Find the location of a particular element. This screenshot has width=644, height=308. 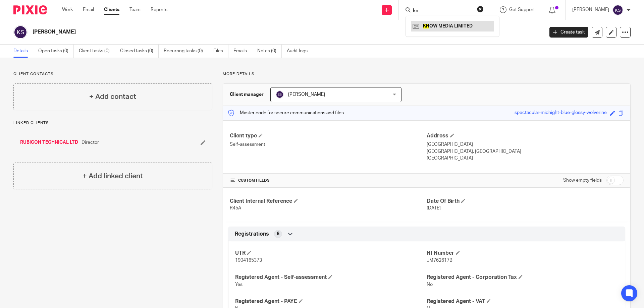

p: Self-assessment is located at coordinates (328, 144).